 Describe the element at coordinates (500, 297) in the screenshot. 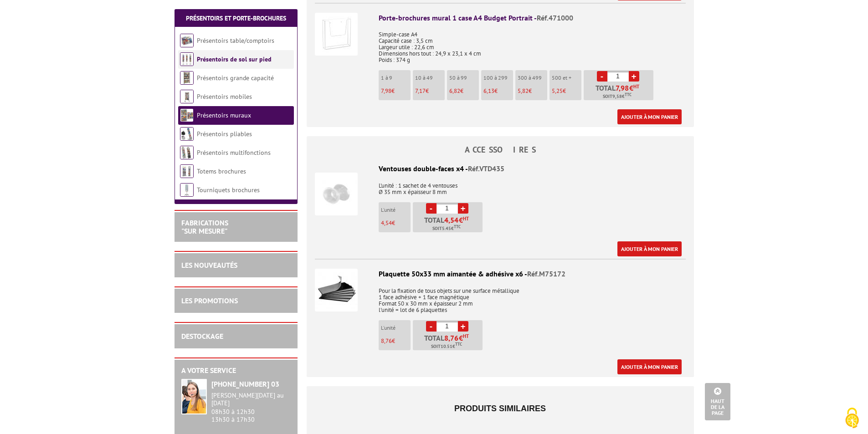

I see `p: Pour la fixation de tous objets sur une surface métallique 1 face adhésive + 1 face magnétique Fo...` at that location.